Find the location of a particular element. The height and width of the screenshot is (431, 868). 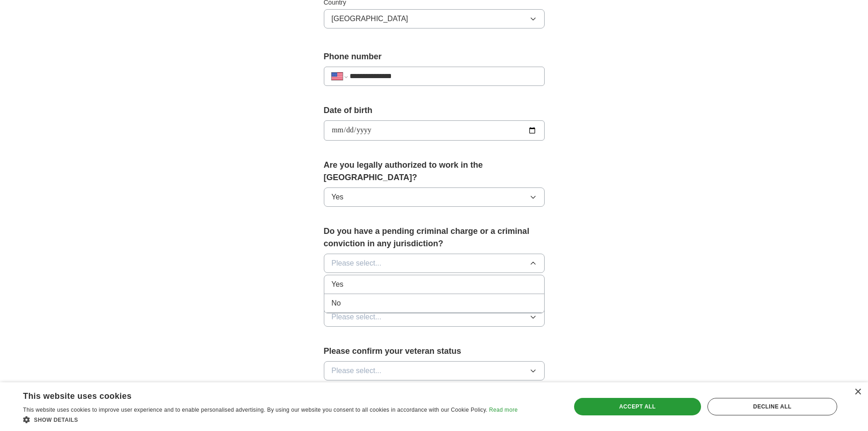

div: Close is located at coordinates (858, 392).